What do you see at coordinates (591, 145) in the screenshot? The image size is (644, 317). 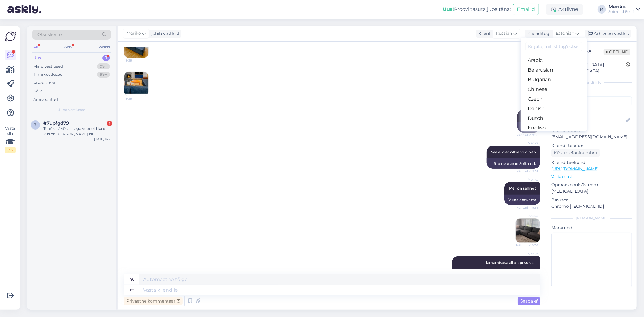 I see `p: Kliendi telefon` at bounding box center [591, 145].